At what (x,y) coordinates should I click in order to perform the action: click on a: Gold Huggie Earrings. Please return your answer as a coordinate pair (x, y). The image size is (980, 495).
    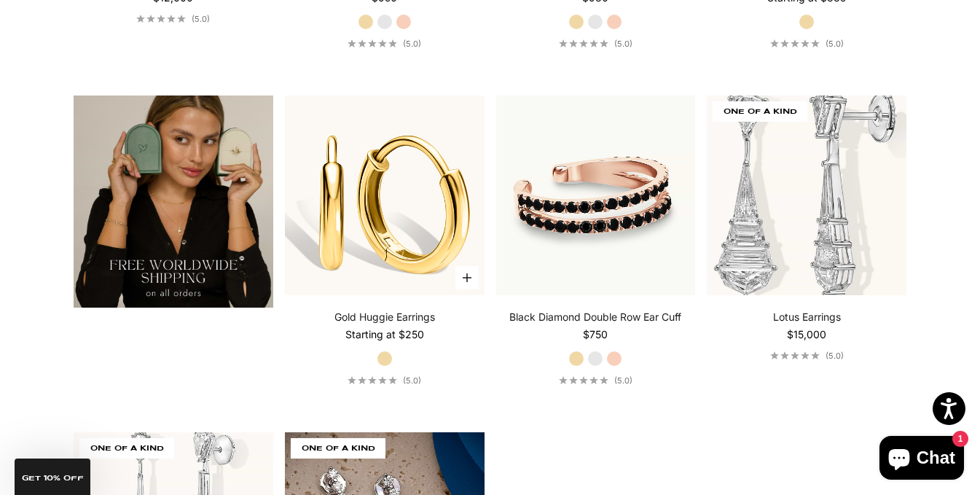
    Looking at the image, I should click on (385, 317).